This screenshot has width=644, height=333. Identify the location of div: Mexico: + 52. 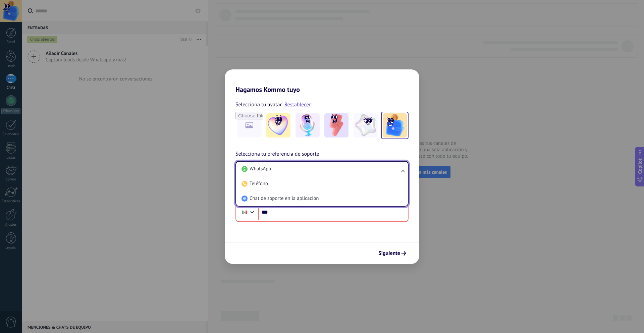
(245, 212).